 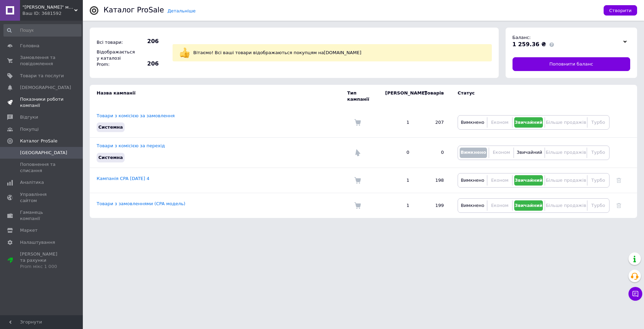 What do you see at coordinates (572, 64) in the screenshot?
I see `a: Поповнити баланс` at bounding box center [572, 64].